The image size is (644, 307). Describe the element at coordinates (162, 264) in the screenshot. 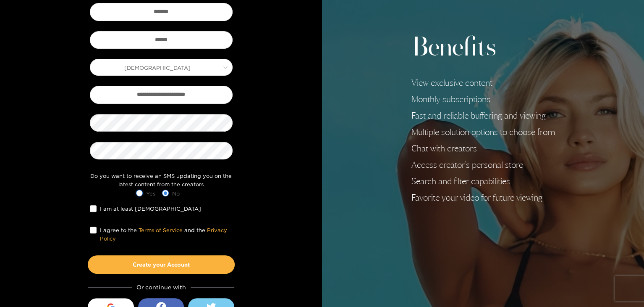

I see `button: Create your Account` at that location.